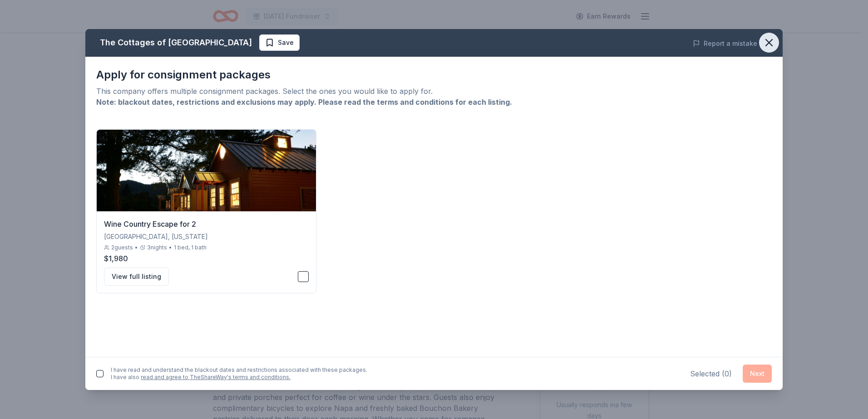  I want to click on img: Wine Country Escape for 2, so click(206, 171).